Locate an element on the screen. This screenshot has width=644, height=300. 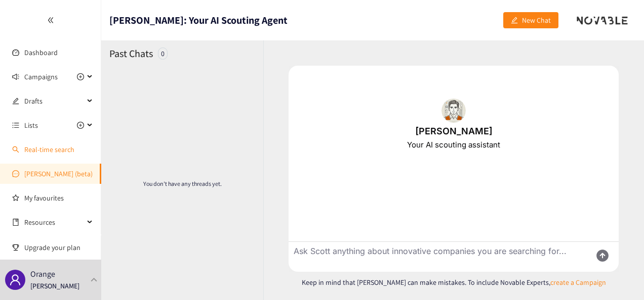
textarea: Ask Scott anything about innovative companies you are searching for... is located at coordinates (436, 257).